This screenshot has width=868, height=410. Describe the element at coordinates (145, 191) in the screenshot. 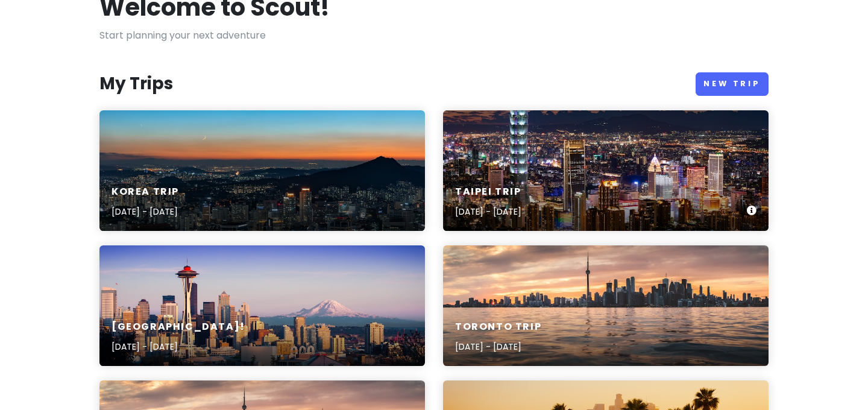

I see `h6: Korea Trip` at that location.